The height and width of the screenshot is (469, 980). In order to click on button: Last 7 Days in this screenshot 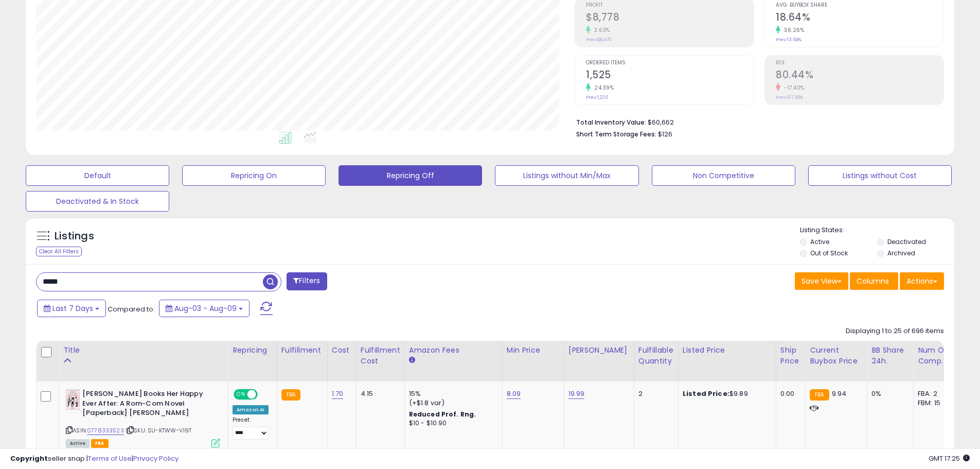, I will do `click(72, 308)`.